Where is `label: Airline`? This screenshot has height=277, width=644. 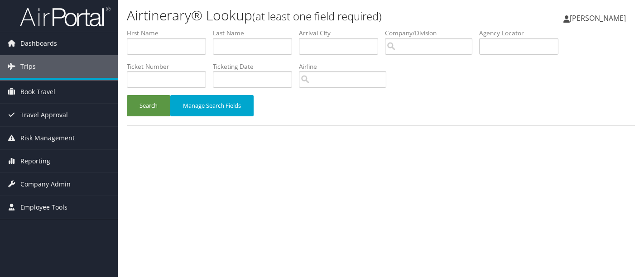 label: Airline is located at coordinates (346, 66).